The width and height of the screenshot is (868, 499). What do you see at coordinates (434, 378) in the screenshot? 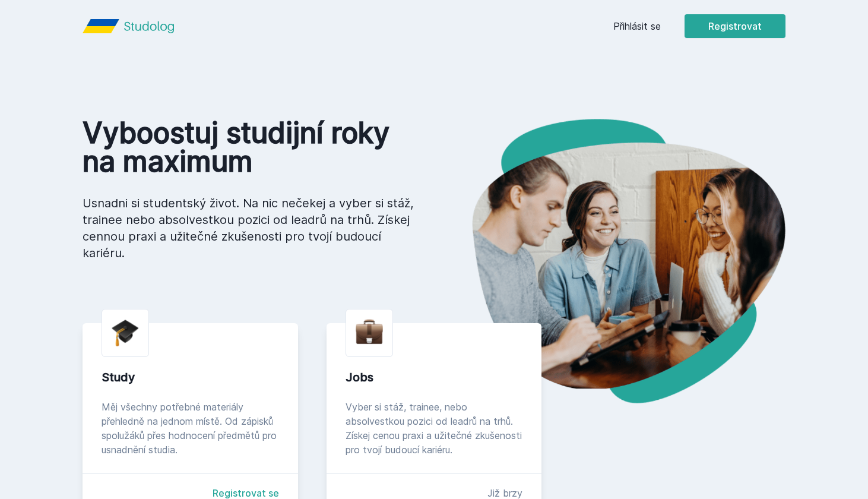
I see `div: Jobs` at bounding box center [434, 378].